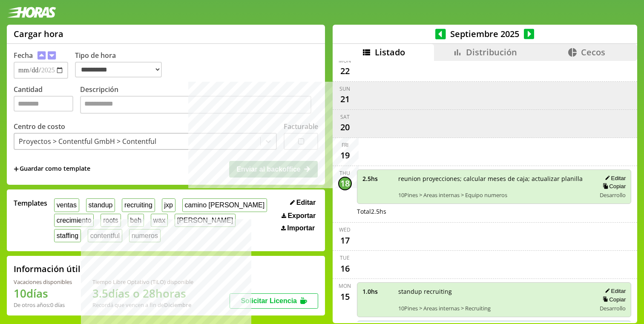 Image resolution: width=644 pixels, height=324 pixels. I want to click on button: numeros, so click(145, 236).